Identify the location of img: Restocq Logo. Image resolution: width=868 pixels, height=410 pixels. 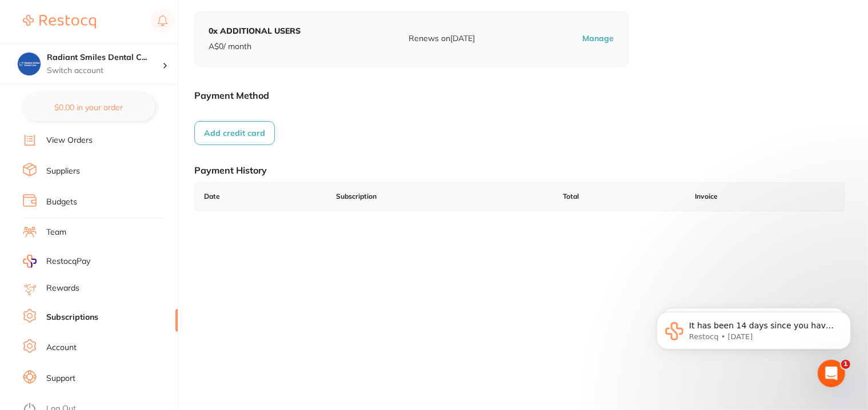
(59, 22).